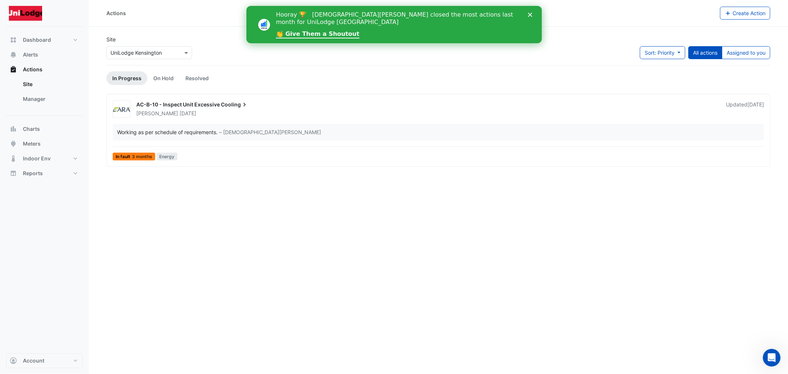  I want to click on div: Working as per schedule of requirements., so click(167, 132).